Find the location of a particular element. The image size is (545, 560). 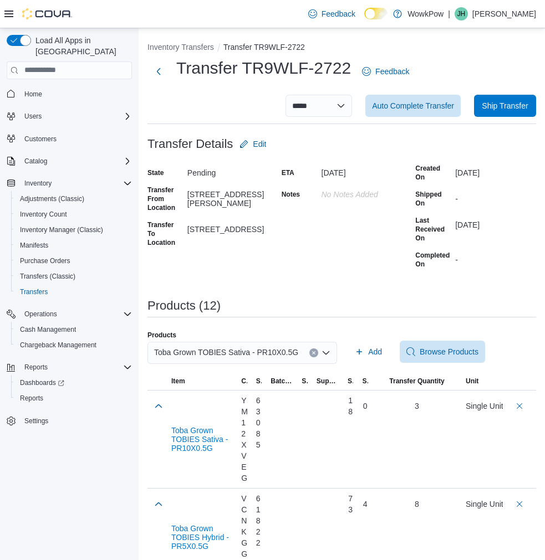

span: Customers is located at coordinates (40, 139).